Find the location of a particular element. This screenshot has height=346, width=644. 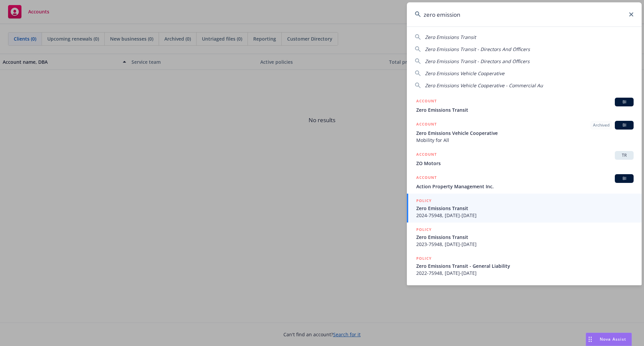

span: Mobility for All is located at coordinates (525, 140).